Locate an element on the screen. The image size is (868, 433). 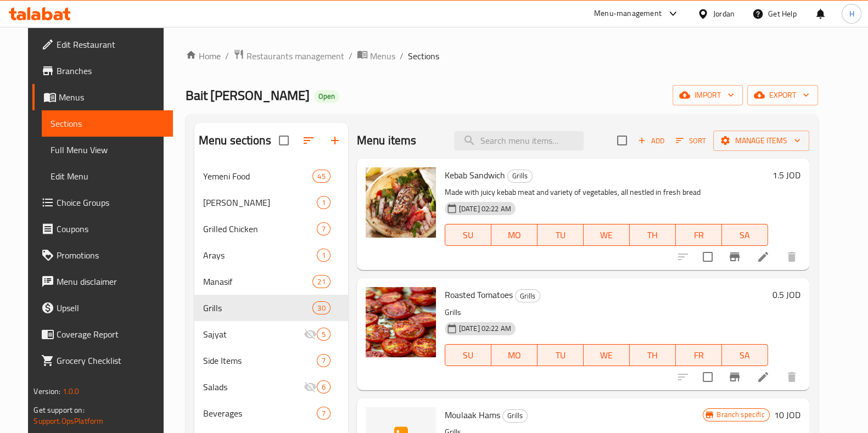
span: Add is located at coordinates (651, 141).